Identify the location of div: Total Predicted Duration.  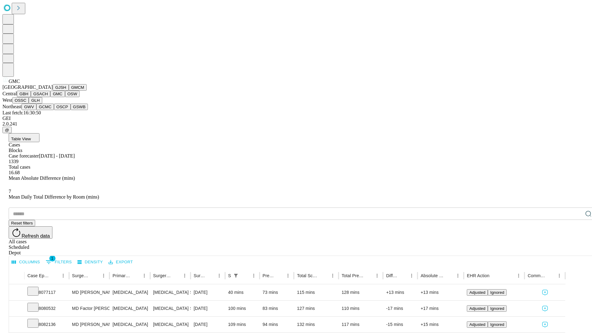
(353, 276).